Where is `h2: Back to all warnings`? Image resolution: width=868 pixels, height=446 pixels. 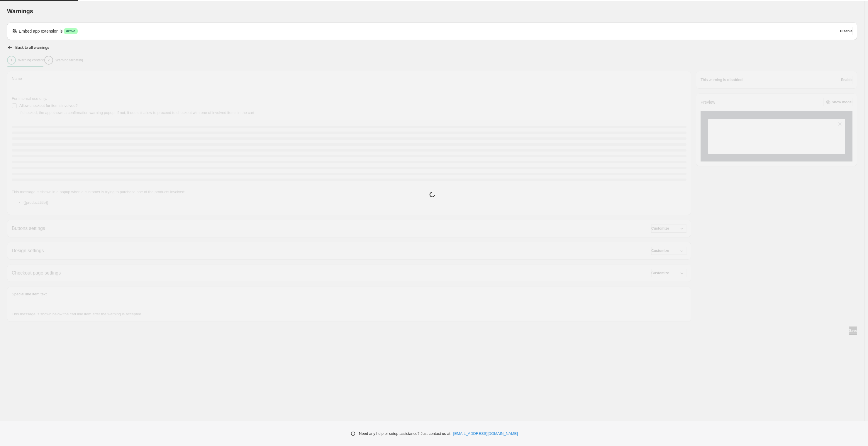 h2: Back to all warnings is located at coordinates (33, 47).